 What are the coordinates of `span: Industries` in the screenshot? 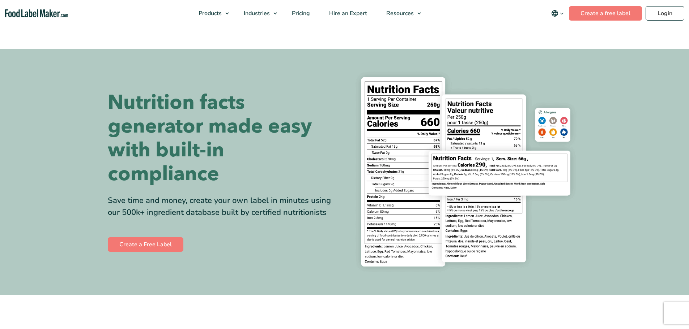 It's located at (256, 13).